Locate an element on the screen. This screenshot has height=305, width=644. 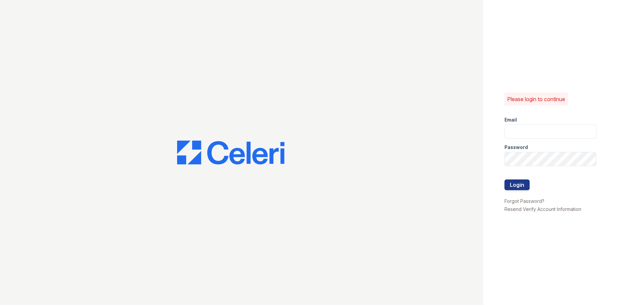
label: Email is located at coordinates (510, 120).